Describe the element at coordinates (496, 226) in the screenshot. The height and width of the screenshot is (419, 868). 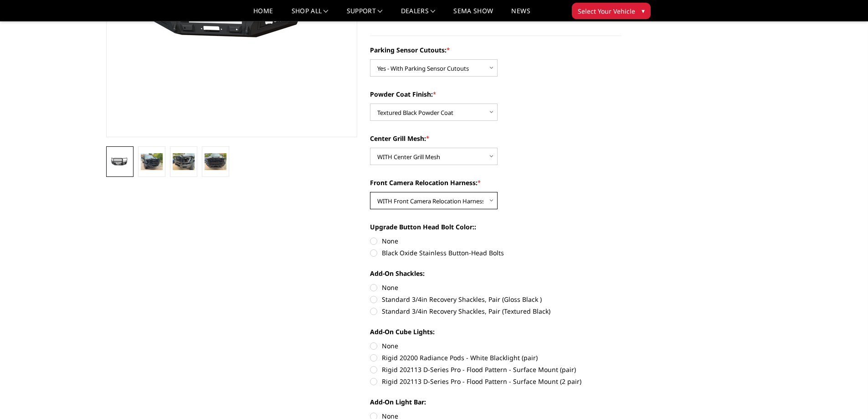
I see `label: Upgrade Button Head Bolt Color::` at that location.